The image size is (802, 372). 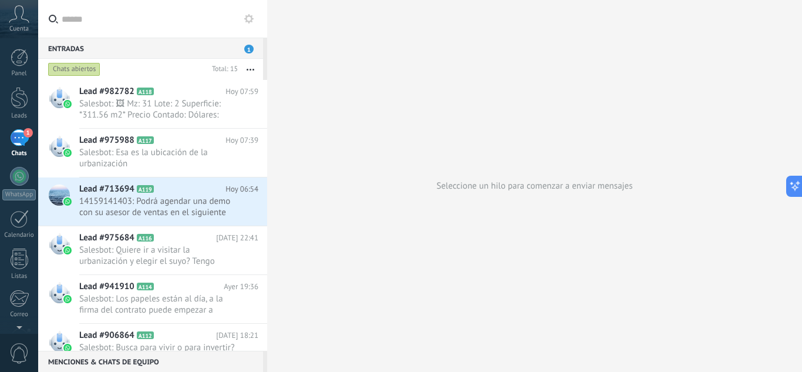 I want to click on div: Listas, so click(x=19, y=276).